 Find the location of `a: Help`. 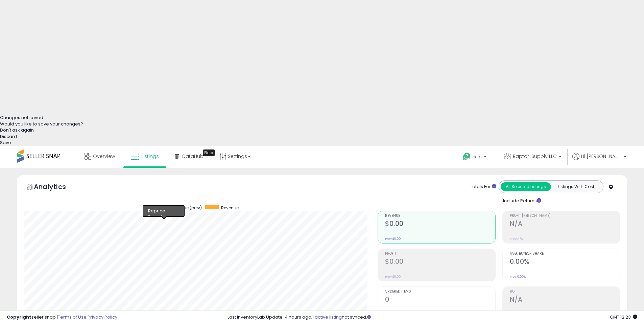

a: Help is located at coordinates (475, 158).